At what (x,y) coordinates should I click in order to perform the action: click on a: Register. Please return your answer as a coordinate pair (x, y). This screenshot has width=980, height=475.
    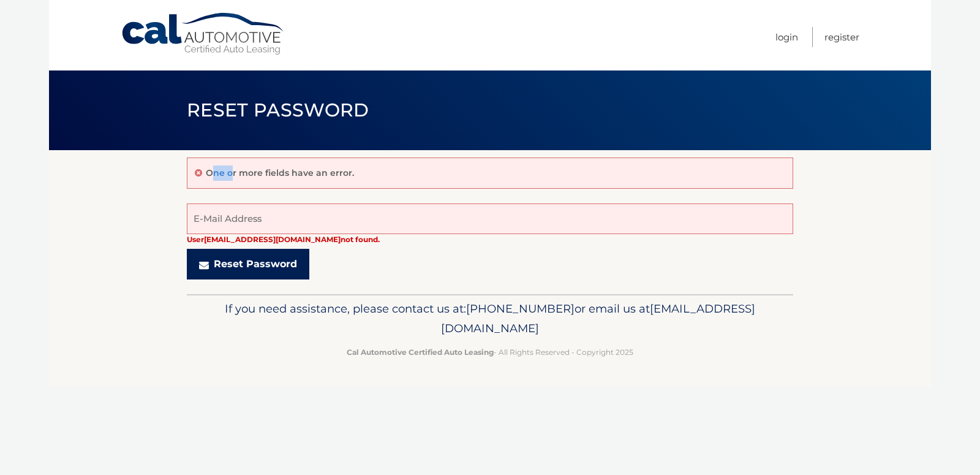
    Looking at the image, I should click on (842, 37).